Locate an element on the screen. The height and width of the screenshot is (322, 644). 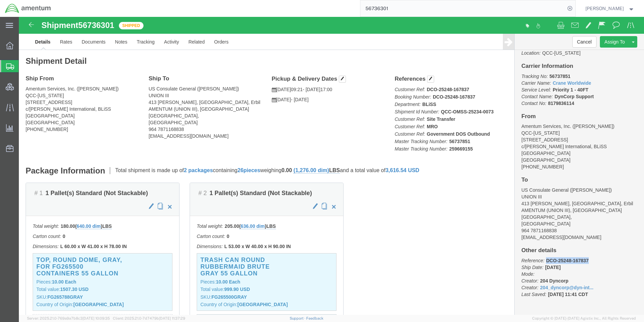
a: Support is located at coordinates (298, 318).